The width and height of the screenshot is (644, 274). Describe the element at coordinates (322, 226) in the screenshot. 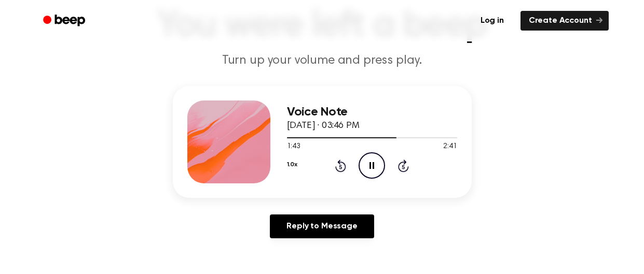

I see `a: Reply to Message` at that location.